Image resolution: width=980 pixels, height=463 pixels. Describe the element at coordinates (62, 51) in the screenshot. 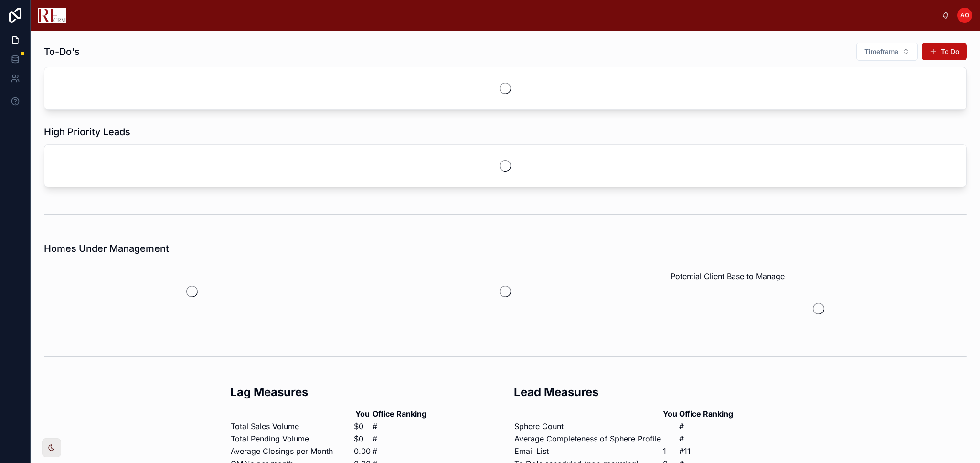

I see `h1: To-Do's` at that location.